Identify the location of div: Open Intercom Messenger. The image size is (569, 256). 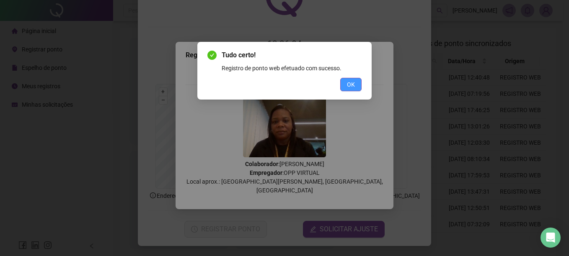
(550, 238).